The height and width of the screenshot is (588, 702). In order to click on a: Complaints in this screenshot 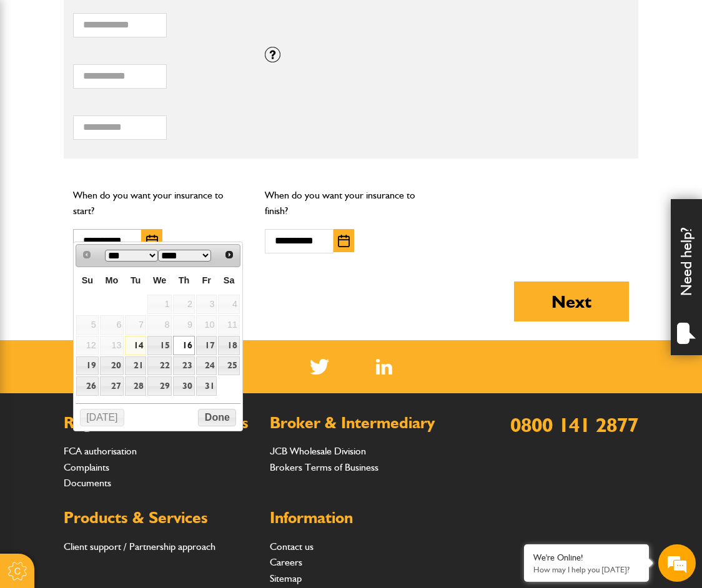, I will do `click(86, 467)`.